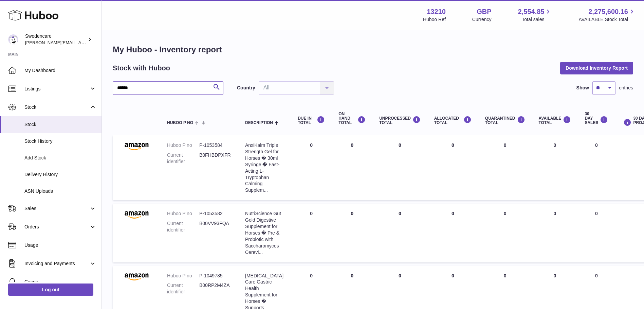 This screenshot has height=309, width=644. Describe the element at coordinates (373, 50) in the screenshot. I see `h1: My Huboo - Inventory report` at that location.